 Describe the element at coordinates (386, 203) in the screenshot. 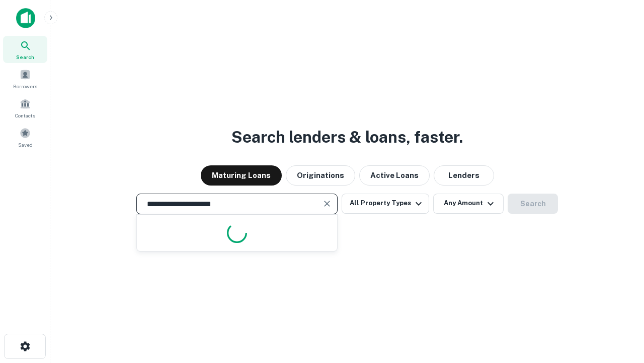

I see `button: All Property Types` at that location.